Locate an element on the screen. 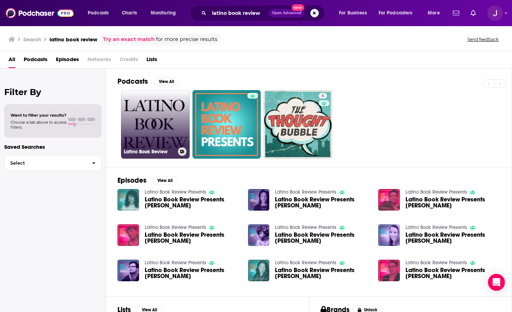 The image size is (512, 312). span: More is located at coordinates (434, 13).